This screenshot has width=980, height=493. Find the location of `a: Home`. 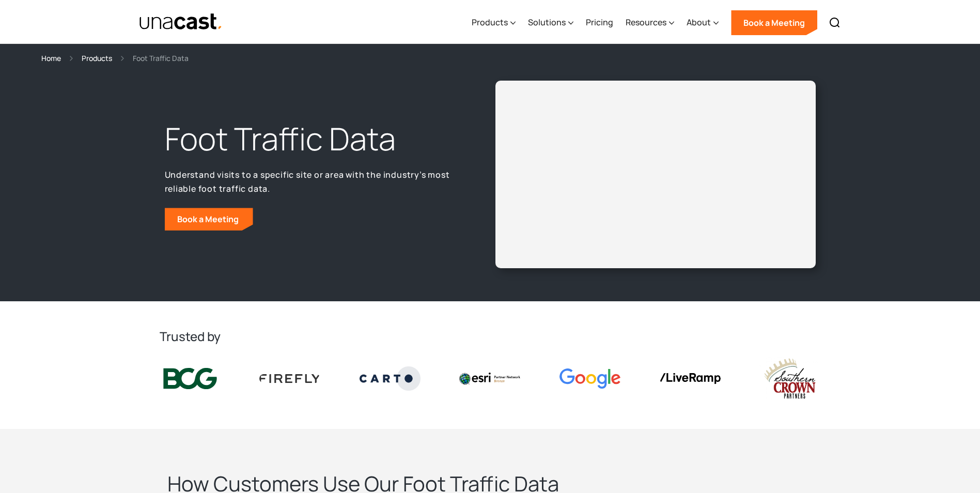

a: Home is located at coordinates (51, 58).